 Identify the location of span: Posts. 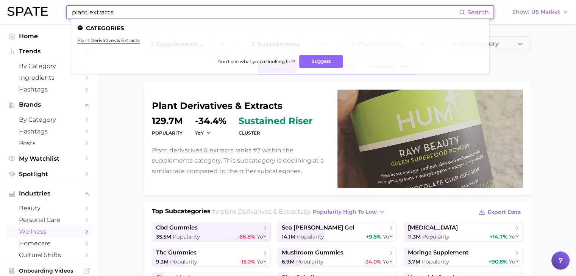
(49, 143).